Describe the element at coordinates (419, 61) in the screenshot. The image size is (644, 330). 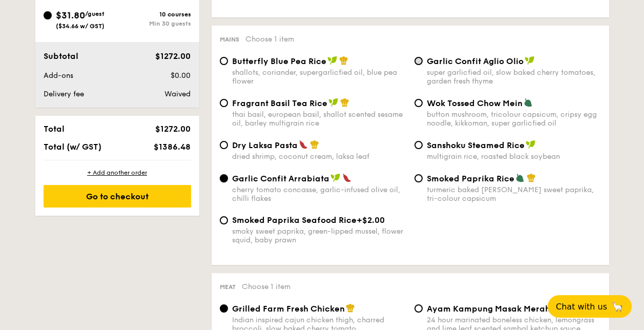
I see `input: Garlic Confit Aglio Oliosuper garlicfied oil, slow baked cherry tomatoes, garden fresh thyme` at that location.